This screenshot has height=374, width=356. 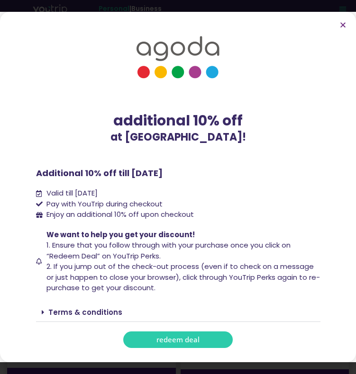 I want to click on div: Terms & conditions, so click(x=178, y=313).